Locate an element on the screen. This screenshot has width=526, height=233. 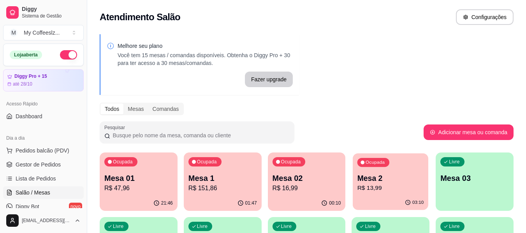
p: R$ 13,99 is located at coordinates (391, 188).